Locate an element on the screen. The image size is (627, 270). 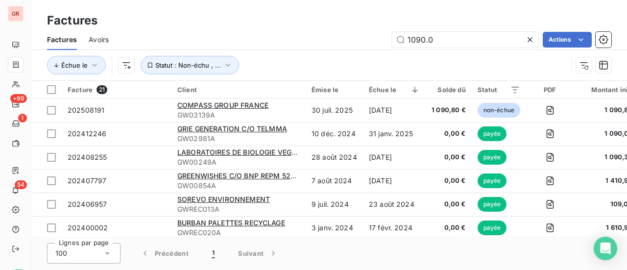
span: 202508191 is located at coordinates (86, 110).